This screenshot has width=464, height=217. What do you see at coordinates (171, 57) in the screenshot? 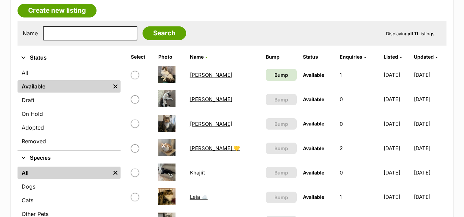
I see `th: Photo` at bounding box center [171, 57].